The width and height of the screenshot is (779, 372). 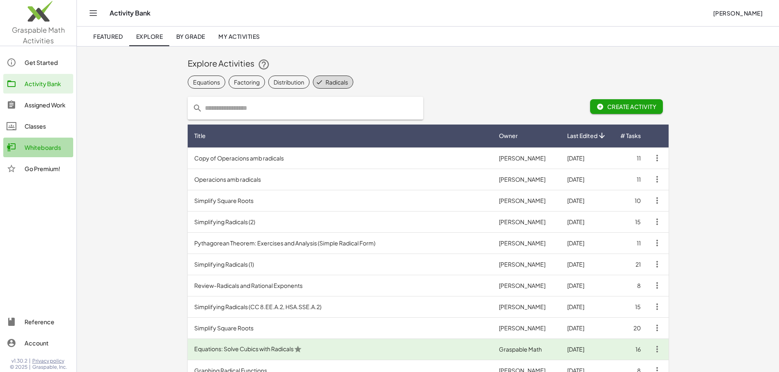 I want to click on button: Toggle navigation, so click(x=93, y=13).